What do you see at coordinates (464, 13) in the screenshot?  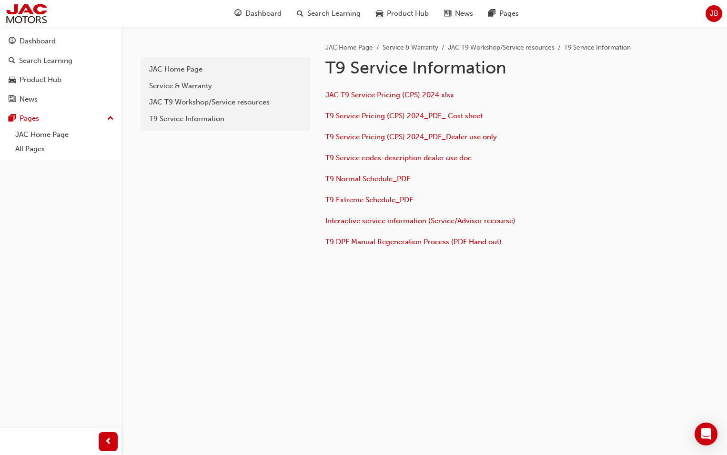 I see `span: News` at bounding box center [464, 13].